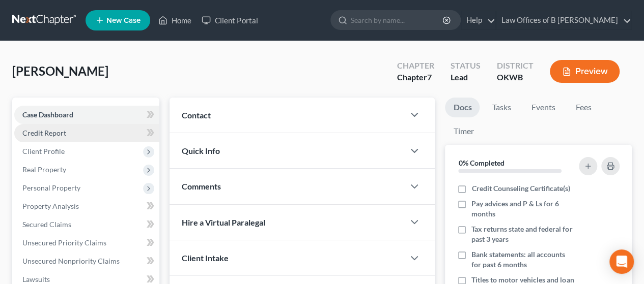 This screenshot has height=284, width=644. What do you see at coordinates (44, 133) in the screenshot?
I see `span: Credit Report` at bounding box center [44, 133].